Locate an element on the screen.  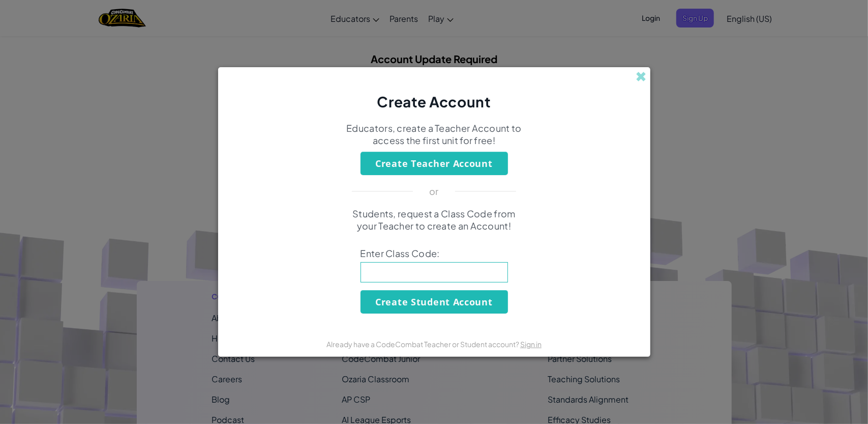
p: Students, request a Class Code from your Teacher to create an Account! is located at coordinates (434, 220).